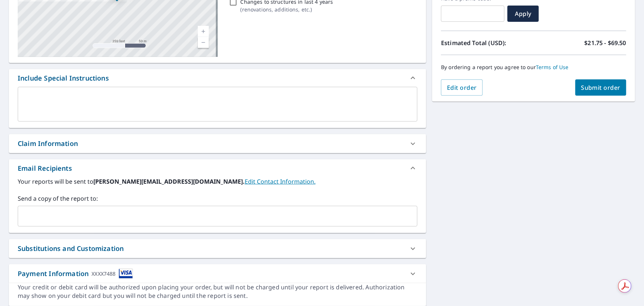 The width and height of the screenshot is (644, 306). I want to click on p: ( renovations, additions, etc. ), so click(287, 9).